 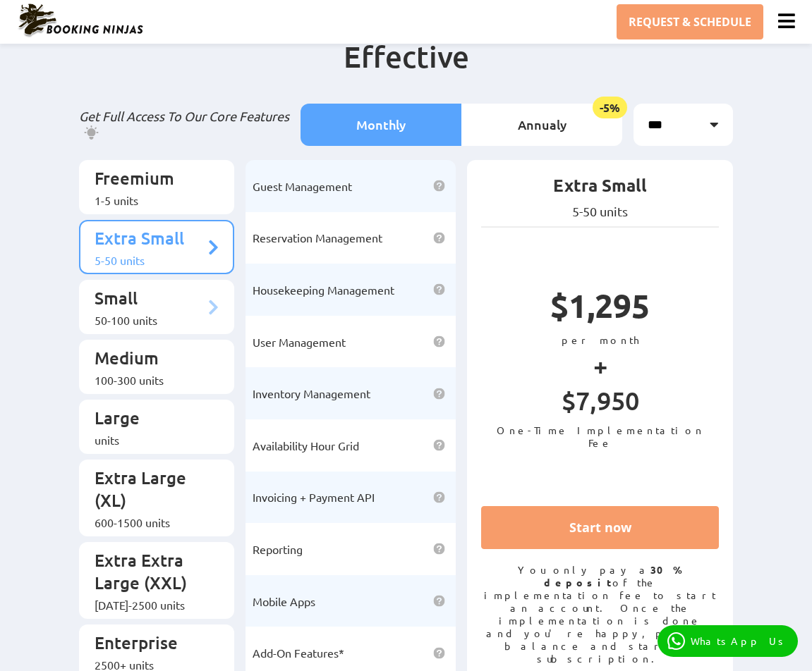 What do you see at coordinates (284, 602) in the screenshot?
I see `span: Mobile Apps` at bounding box center [284, 602].